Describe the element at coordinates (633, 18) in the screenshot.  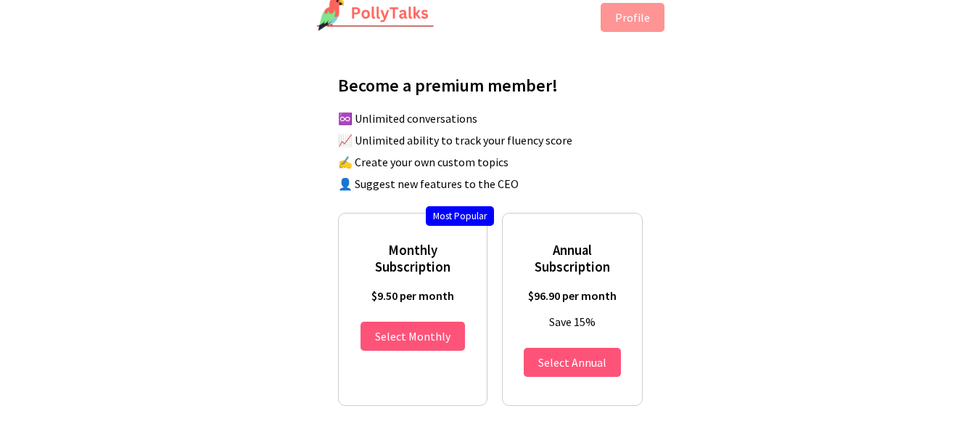
I see `button: Profile` at that location.